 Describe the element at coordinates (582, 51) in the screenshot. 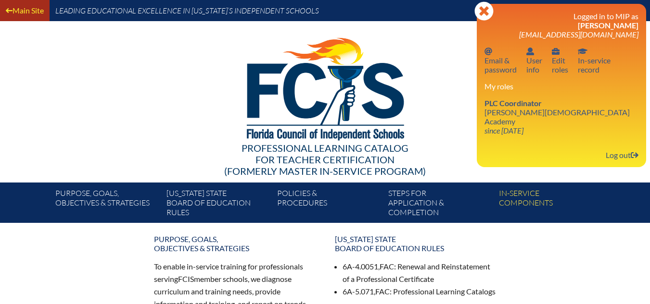

I see `svg: In-service record` at that location.